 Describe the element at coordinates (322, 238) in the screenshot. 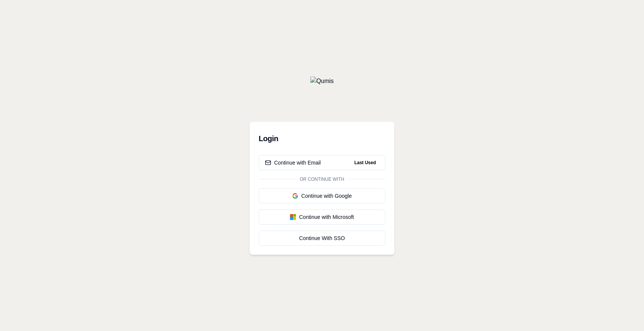

I see `div: Continue With SSO` at that location.